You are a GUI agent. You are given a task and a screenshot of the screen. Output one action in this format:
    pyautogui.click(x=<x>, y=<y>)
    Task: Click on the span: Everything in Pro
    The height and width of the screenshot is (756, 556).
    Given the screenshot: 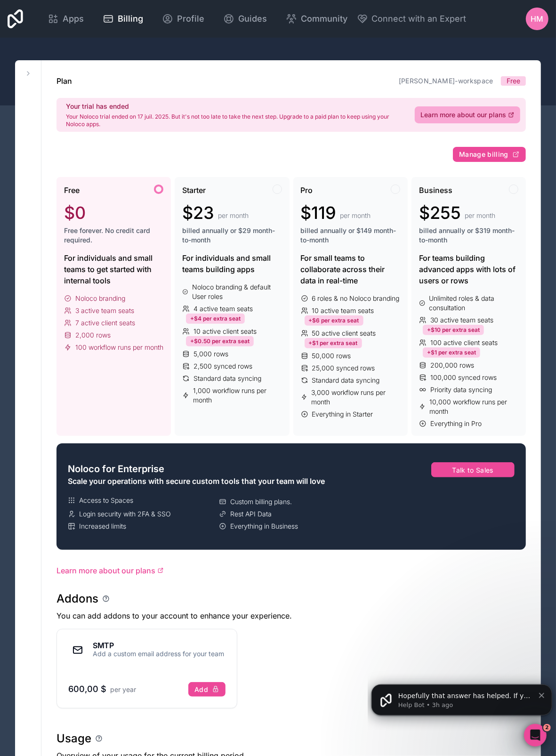 What is the action you would take?
    pyautogui.click(x=456, y=423)
    